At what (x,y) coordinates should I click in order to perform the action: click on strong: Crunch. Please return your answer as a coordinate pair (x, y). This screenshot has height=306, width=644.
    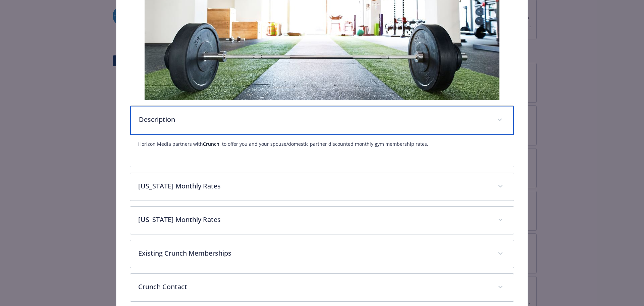
    Looking at the image, I should click on (211, 143).